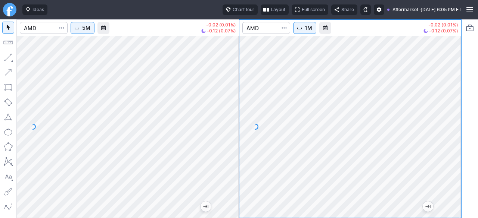 This screenshot has height=218, width=478. I want to click on span: Layout, so click(278, 10).